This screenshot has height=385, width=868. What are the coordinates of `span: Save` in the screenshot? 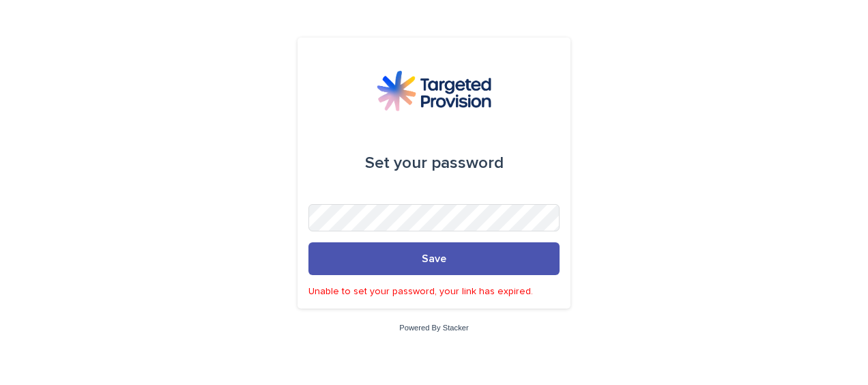 It's located at (434, 258).